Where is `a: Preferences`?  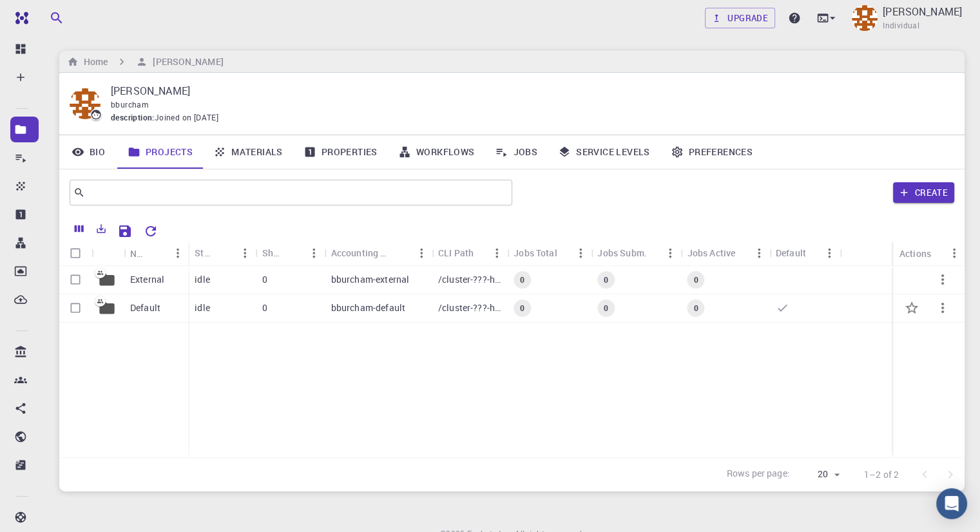 a: Preferences is located at coordinates (711, 152).